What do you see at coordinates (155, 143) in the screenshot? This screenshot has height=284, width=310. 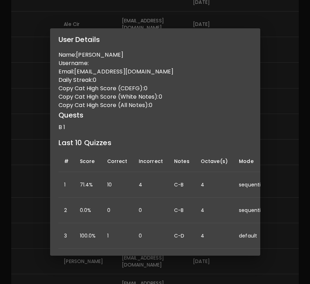 I see `h6: Last 10 Quizzes` at bounding box center [155, 143].